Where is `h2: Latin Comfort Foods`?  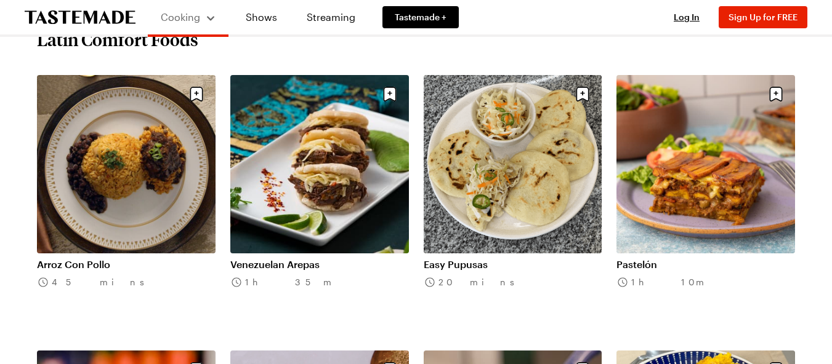
h2: Latin Comfort Foods is located at coordinates (118, 39).